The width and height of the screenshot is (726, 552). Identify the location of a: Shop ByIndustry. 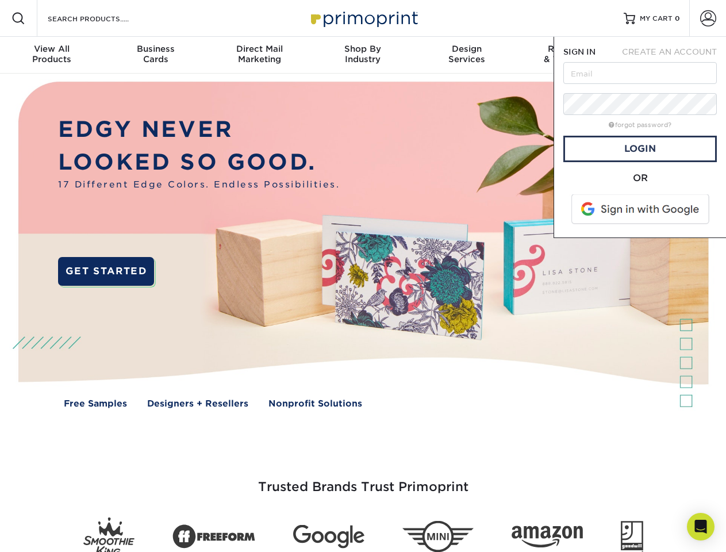
(363, 55).